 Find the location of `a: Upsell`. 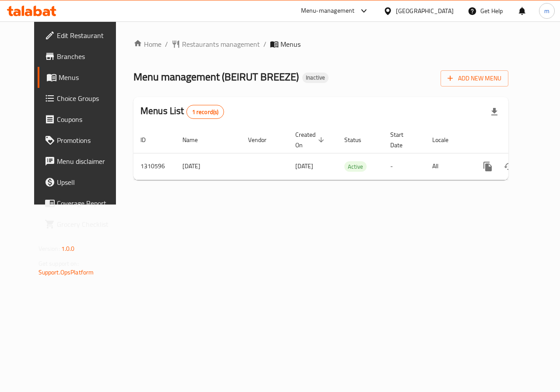

a: Upsell is located at coordinates (83, 182).